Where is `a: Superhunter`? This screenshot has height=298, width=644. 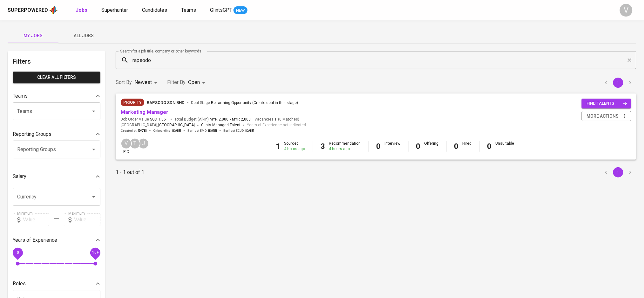
a: Superhunter is located at coordinates (116, 10).